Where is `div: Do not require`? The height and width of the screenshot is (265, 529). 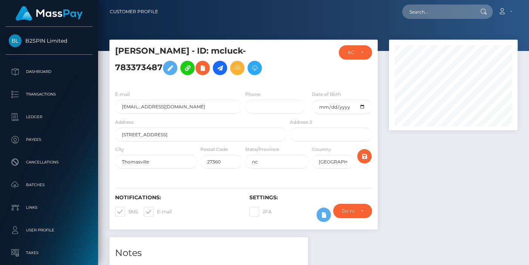 div: Do not require is located at coordinates (348, 211).